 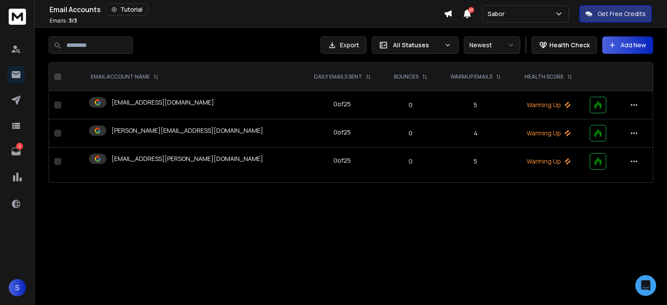 What do you see at coordinates (492, 45) in the screenshot?
I see `button: Newest` at bounding box center [492, 45].